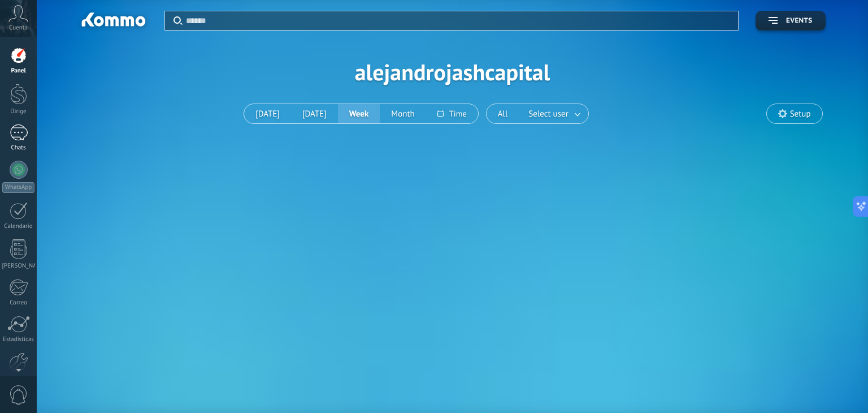  What do you see at coordinates (19, 226) in the screenshot?
I see `font: Calendario` at bounding box center [19, 226].